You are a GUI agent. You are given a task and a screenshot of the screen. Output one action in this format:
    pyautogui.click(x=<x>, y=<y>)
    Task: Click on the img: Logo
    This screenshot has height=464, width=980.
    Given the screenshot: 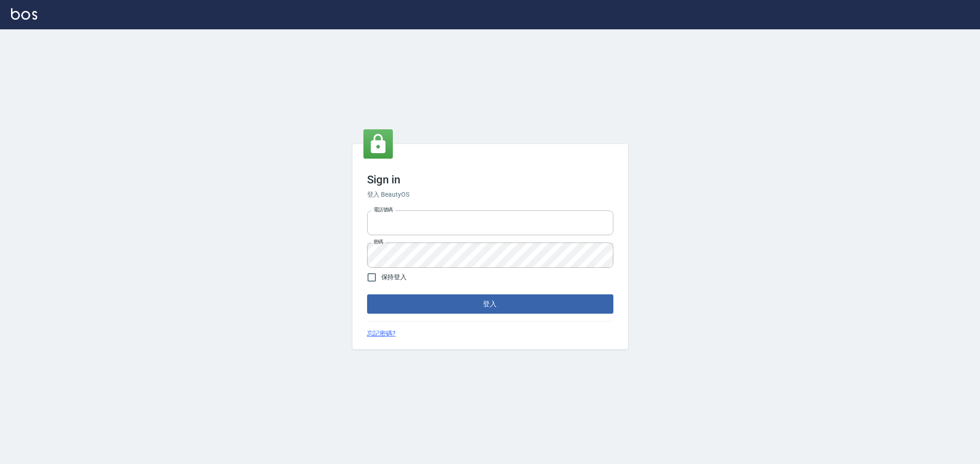 What is the action you would take?
    pyautogui.click(x=24, y=14)
    